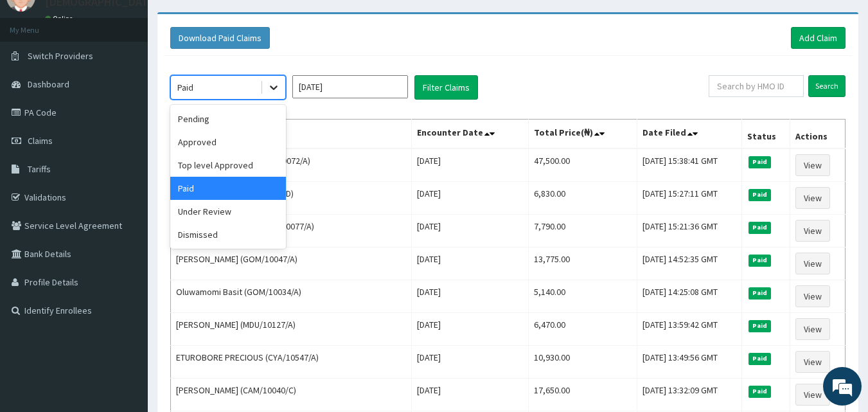 Image resolution: width=868 pixels, height=412 pixels. What do you see at coordinates (582, 230) in the screenshot?
I see `td: 7,790.00` at bounding box center [582, 230].